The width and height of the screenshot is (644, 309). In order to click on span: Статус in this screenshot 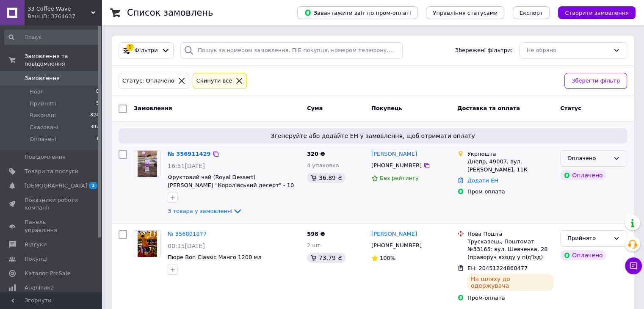, I will do `click(570, 108)`.